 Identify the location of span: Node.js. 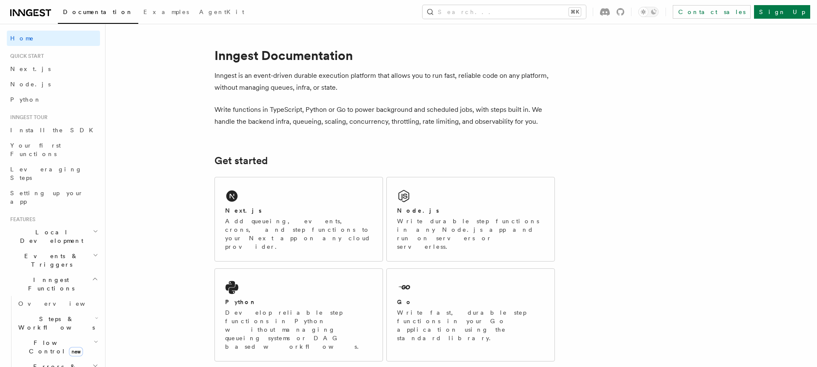
(30, 84).